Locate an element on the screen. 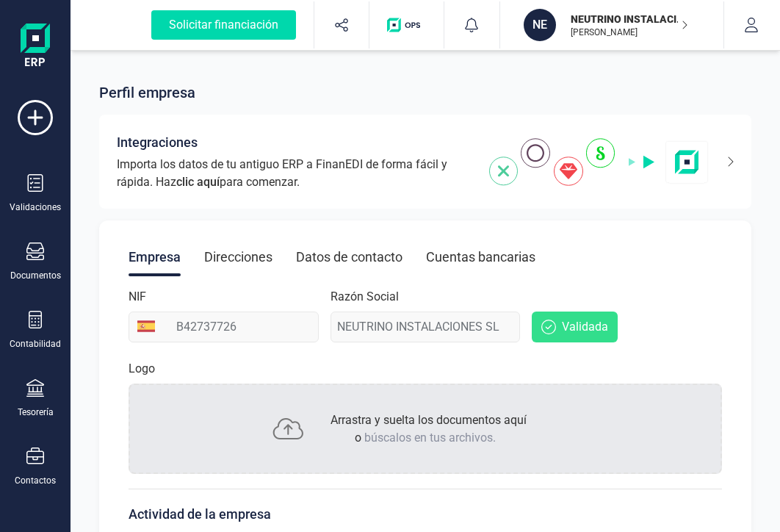  label: NIF is located at coordinates (137, 297).